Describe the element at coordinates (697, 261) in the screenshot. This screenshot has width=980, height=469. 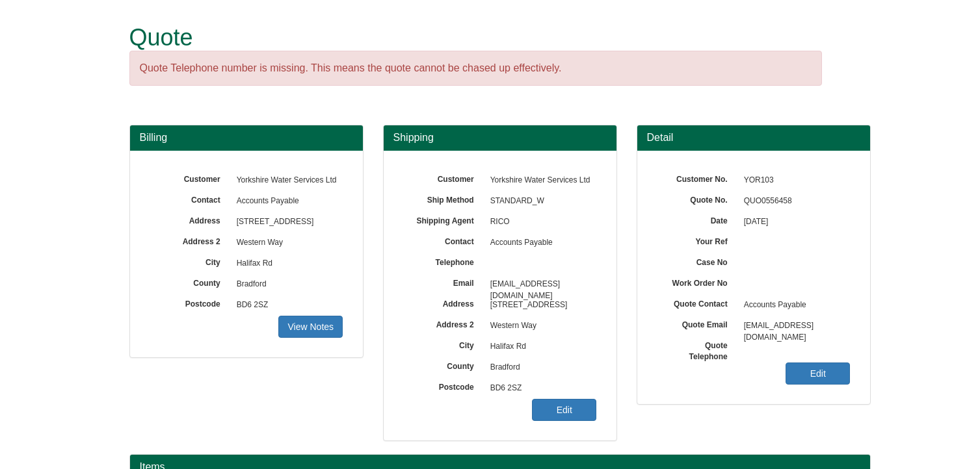
I see `label: Case No` at that location.